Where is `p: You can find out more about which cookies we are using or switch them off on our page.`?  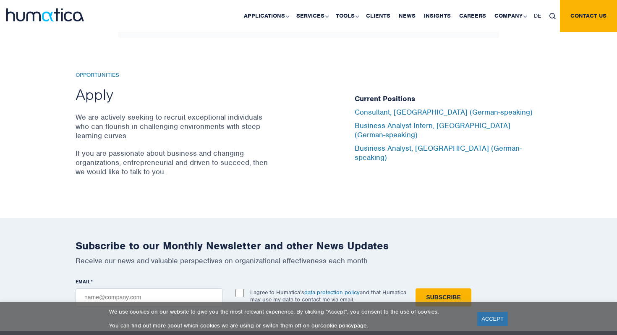 p: You can find out more about which cookies we are using or switch them off on our page. is located at coordinates (288, 326).